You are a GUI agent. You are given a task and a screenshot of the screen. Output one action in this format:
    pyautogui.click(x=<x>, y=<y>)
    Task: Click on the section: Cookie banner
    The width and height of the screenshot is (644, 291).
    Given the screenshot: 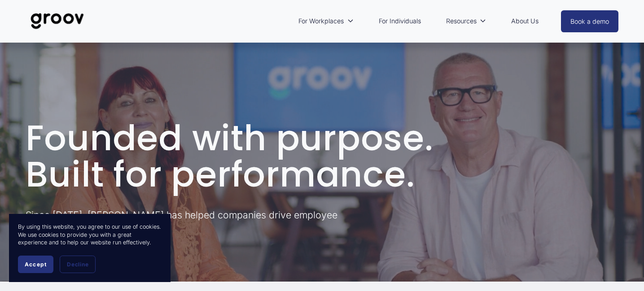 What is the action you would take?
    pyautogui.click(x=89, y=248)
    